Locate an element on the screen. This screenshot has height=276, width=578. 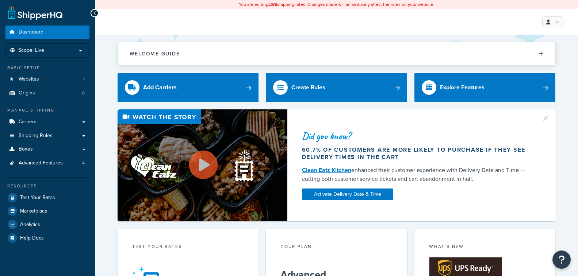
button: Welcome Guide is located at coordinates (337, 54).